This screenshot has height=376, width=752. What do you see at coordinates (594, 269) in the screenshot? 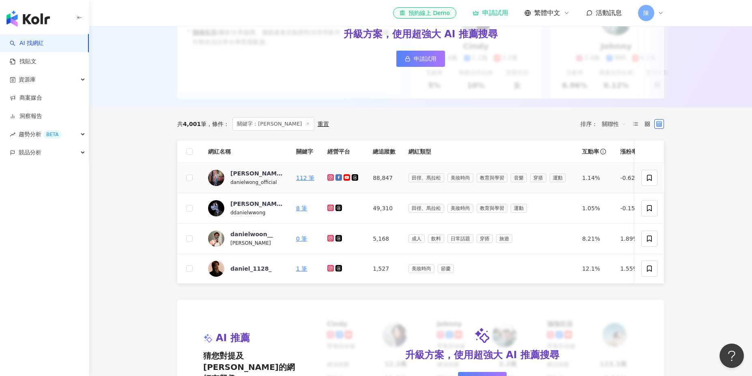
I see `div: 12.1%` at bounding box center [594, 269].